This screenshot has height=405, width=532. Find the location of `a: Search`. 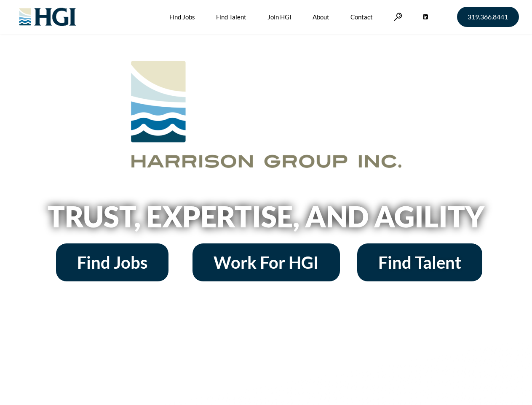

a: Search is located at coordinates (398, 16).